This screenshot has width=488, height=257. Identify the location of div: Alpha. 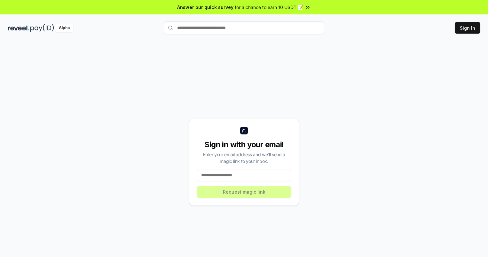
(64, 28).